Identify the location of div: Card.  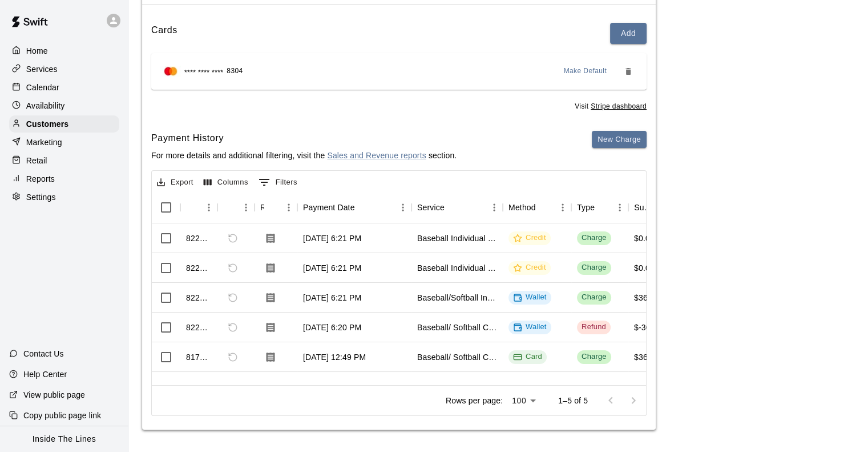
(528, 357).